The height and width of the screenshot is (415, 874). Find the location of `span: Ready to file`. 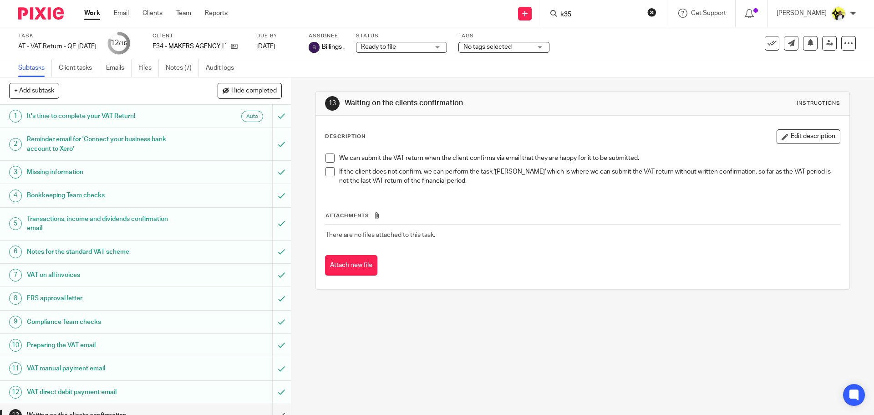

span: Ready to file is located at coordinates (378, 47).